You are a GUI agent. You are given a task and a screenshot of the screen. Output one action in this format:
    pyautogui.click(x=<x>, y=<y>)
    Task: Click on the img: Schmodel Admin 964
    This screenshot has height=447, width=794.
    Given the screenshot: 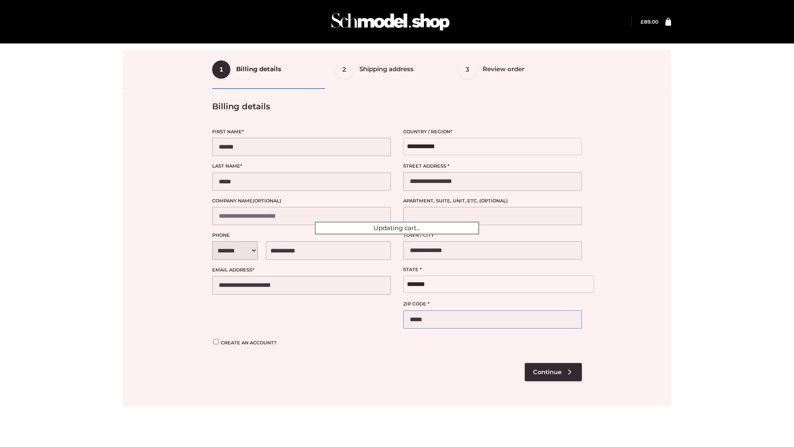 What is the action you would take?
    pyautogui.click(x=390, y=22)
    